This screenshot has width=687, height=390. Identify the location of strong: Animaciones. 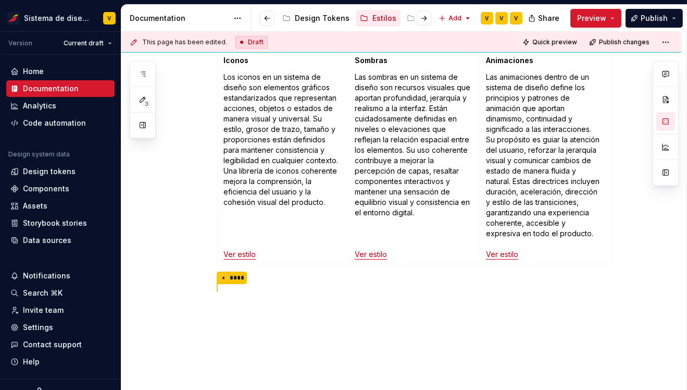
(510, 60).